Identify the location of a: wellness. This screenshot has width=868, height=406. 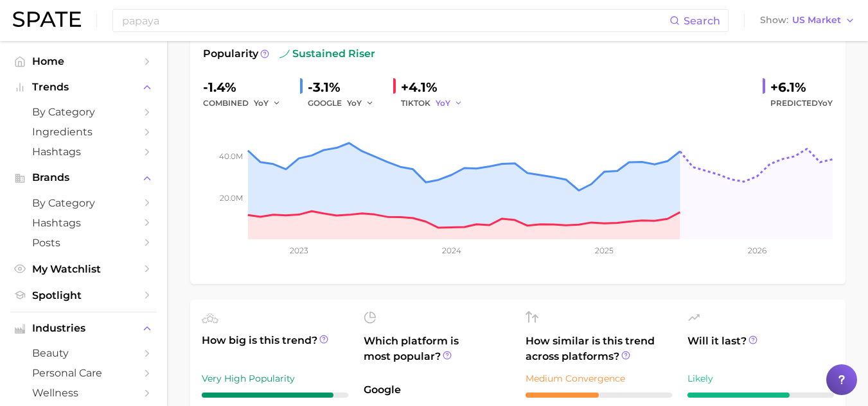
(84, 393).